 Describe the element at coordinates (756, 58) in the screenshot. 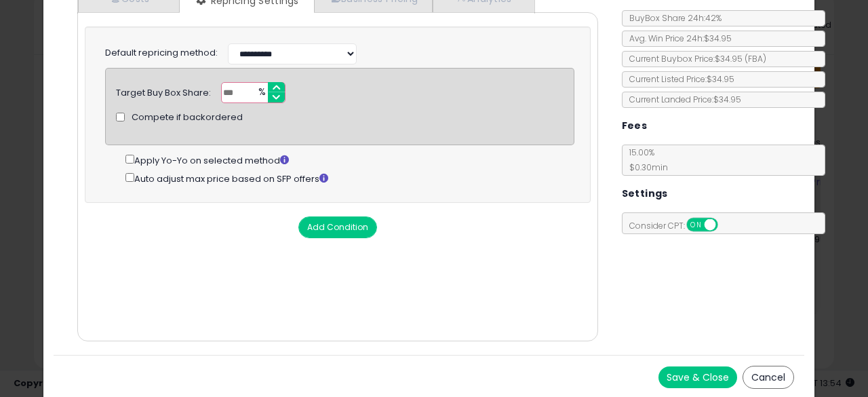

I see `span: ( FBA )` at that location.